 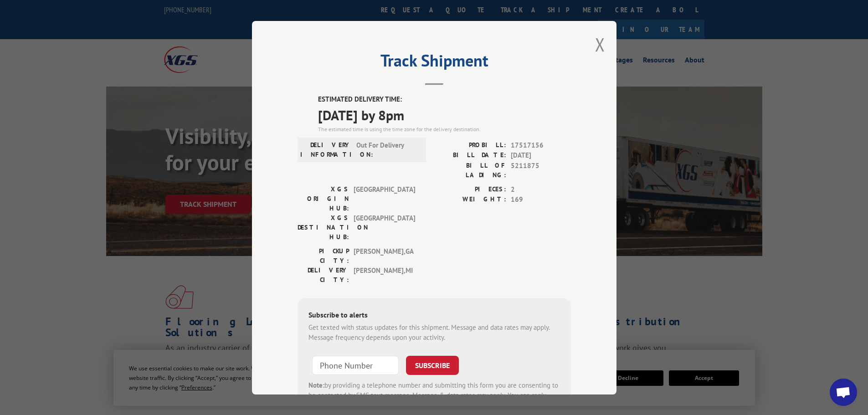 I want to click on label: DELIVERY CITY:, so click(x=323, y=275).